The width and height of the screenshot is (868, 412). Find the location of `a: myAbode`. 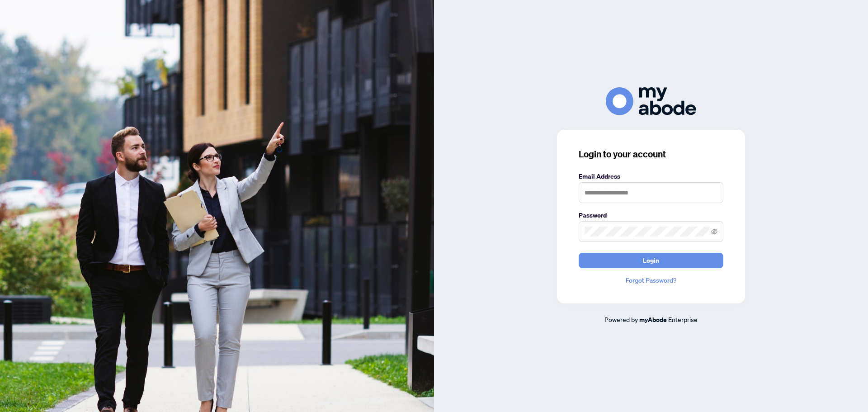

a: myAbode is located at coordinates (653, 320).